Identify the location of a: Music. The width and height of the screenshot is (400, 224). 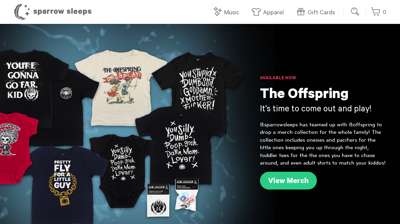
(227, 13).